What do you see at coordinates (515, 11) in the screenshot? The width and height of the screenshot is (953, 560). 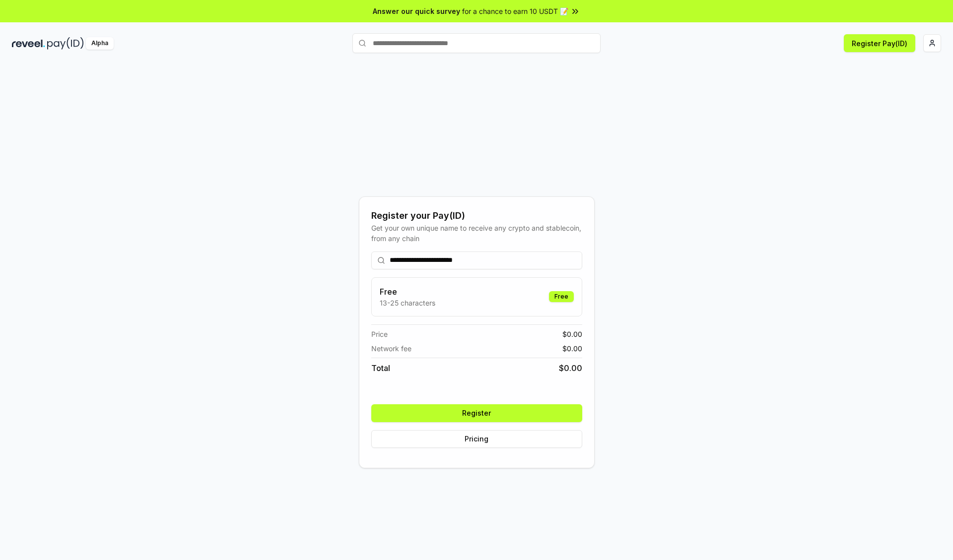 I see `span: for a chance to earn 10 USDT 📝` at bounding box center [515, 11].